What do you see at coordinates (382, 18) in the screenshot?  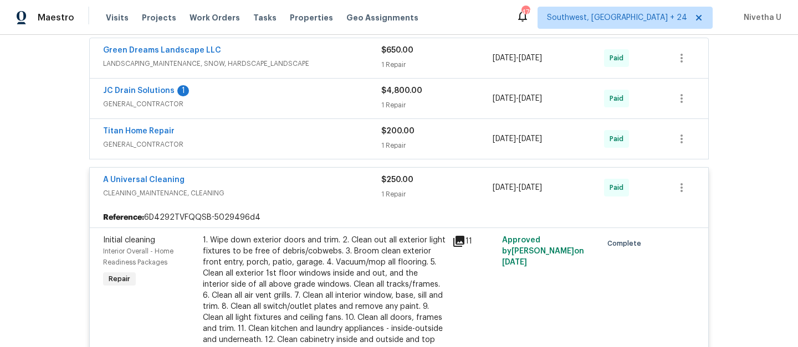 I see `span: Geo Assignments` at bounding box center [382, 18].